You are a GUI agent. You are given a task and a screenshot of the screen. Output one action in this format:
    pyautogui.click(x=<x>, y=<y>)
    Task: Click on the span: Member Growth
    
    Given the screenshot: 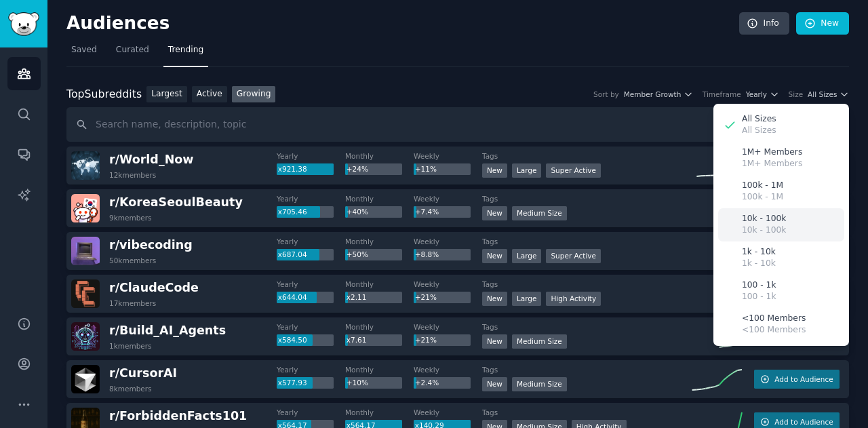 What is the action you would take?
    pyautogui.click(x=652, y=94)
    